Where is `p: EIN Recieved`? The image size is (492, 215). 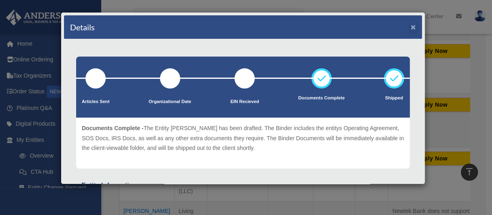
p: EIN Recieved is located at coordinates (244, 102).